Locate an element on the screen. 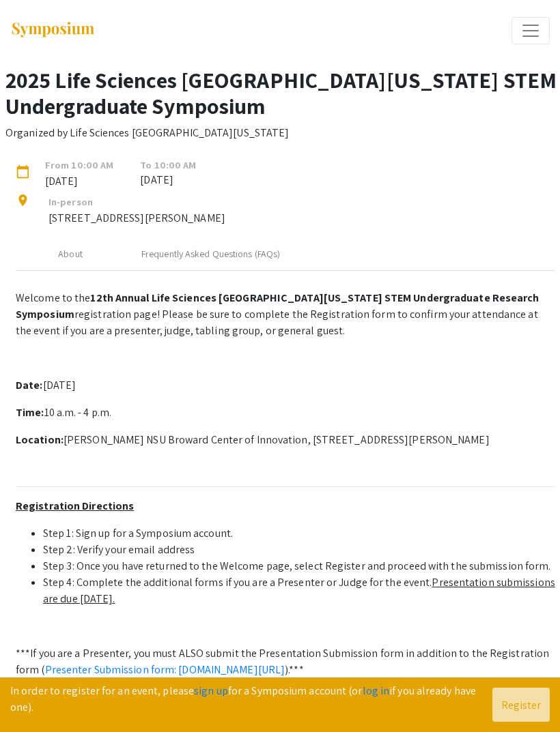 Image resolution: width=560 pixels, height=732 pixels. mat-icon: calendar_today is located at coordinates (24, 173).